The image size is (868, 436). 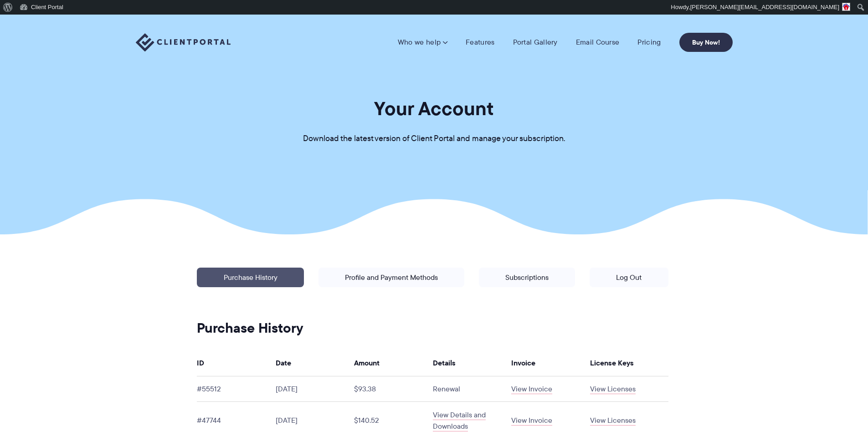 What do you see at coordinates (705, 42) in the screenshot?
I see `a: Buy Now!` at bounding box center [705, 42].